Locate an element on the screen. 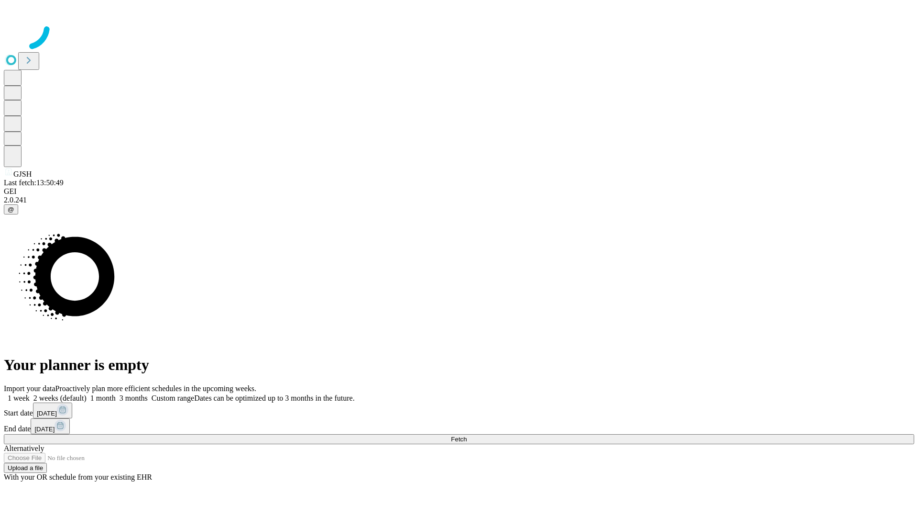 The width and height of the screenshot is (918, 517). button: Fetch is located at coordinates (459, 439).